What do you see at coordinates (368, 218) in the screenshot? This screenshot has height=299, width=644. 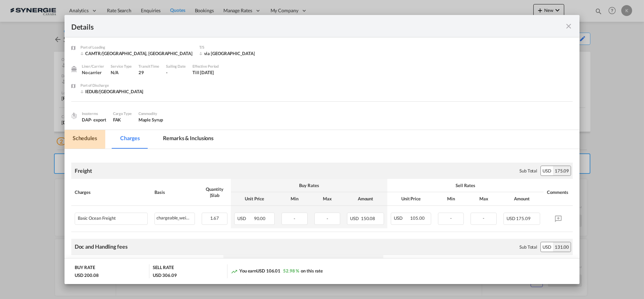 I see `span: 150.08` at bounding box center [368, 218].